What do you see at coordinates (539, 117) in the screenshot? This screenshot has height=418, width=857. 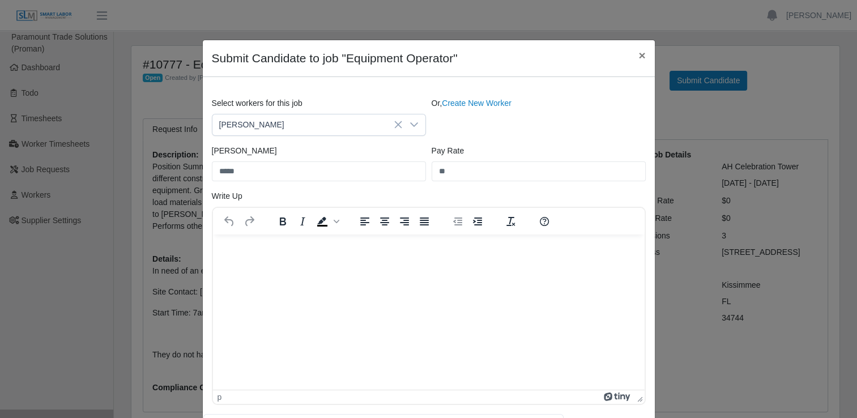 I see `div: Or,` at bounding box center [539, 117].